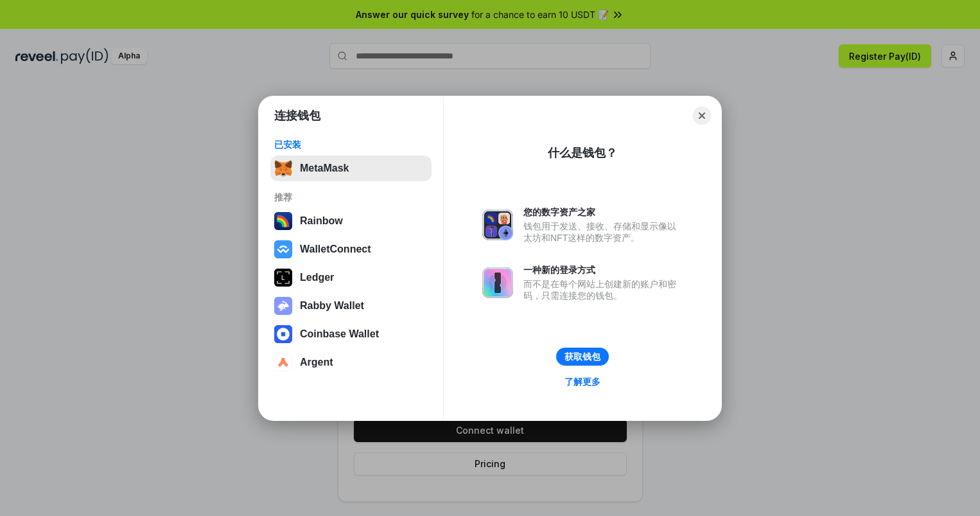 This screenshot has width=980, height=516. What do you see at coordinates (297, 115) in the screenshot?
I see `h1: 连接钱包` at bounding box center [297, 115].